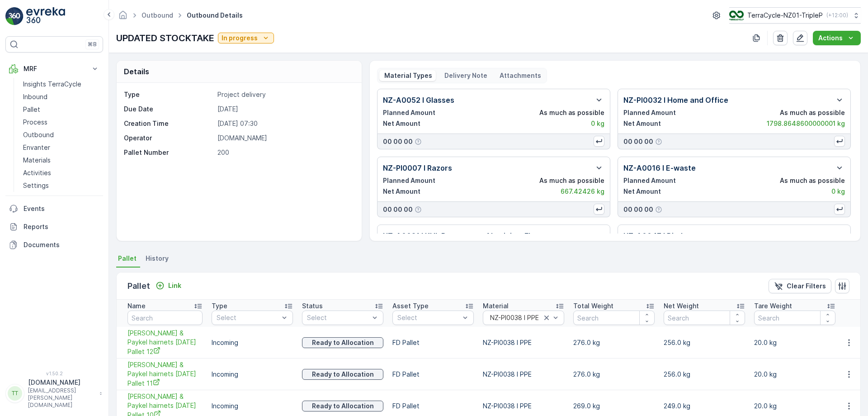  Describe the element at coordinates (35, 185) in the screenshot. I see `p: Settings` at that location.